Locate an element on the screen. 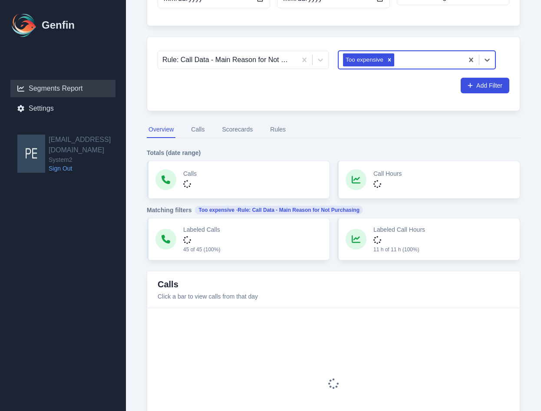 This screenshot has height=411, width=541. button: Add Filter is located at coordinates (485, 85).